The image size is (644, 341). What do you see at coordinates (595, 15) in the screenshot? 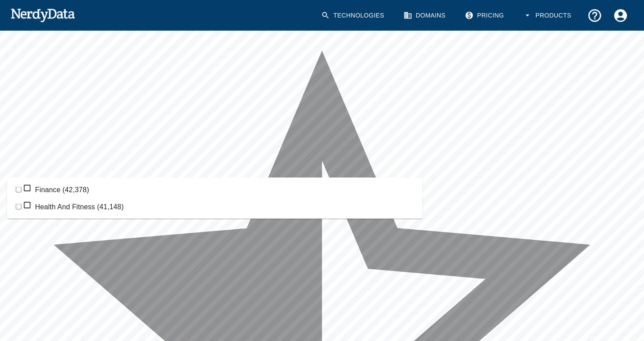
I see `button: Support and Documentation` at bounding box center [595, 15].